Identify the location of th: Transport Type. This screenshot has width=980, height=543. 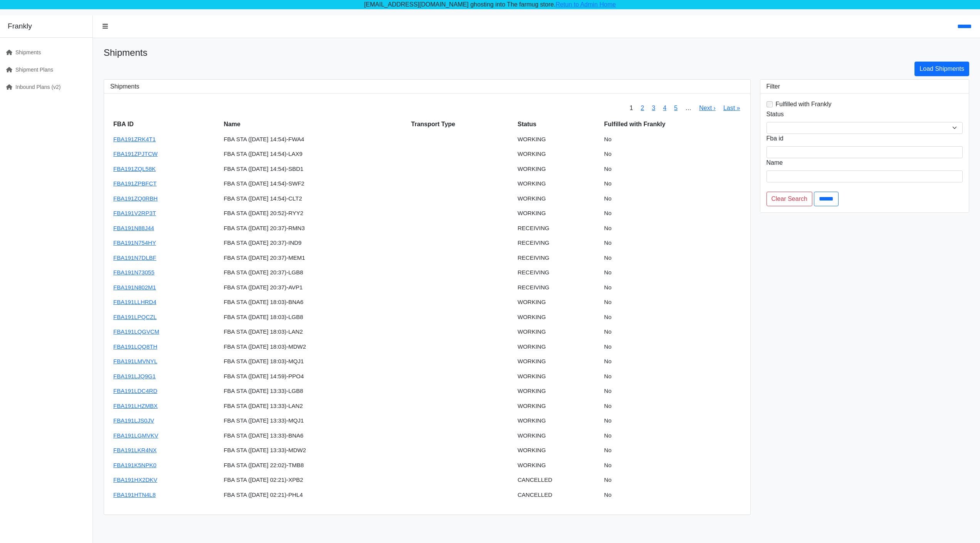
(462, 124).